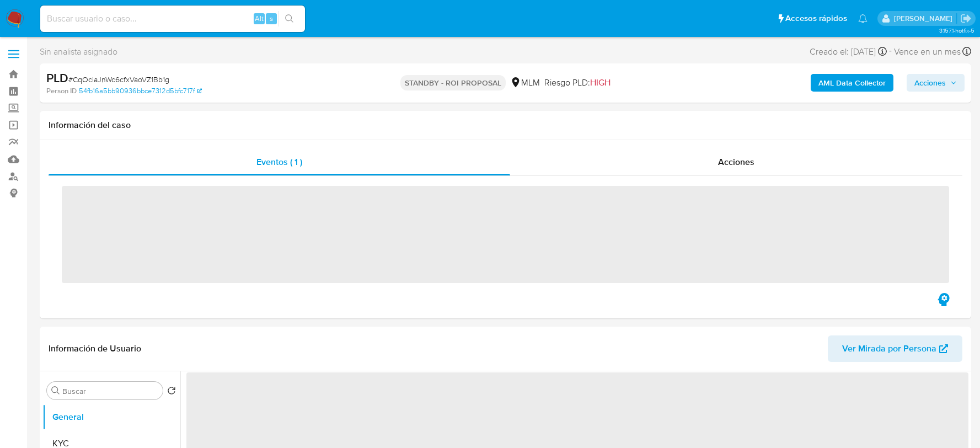 The image size is (980, 448). I want to click on a: Salir, so click(965, 19).